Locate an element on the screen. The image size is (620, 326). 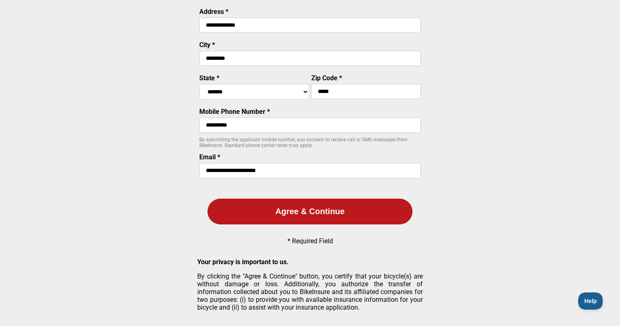
label: Email * is located at coordinates (209, 157).